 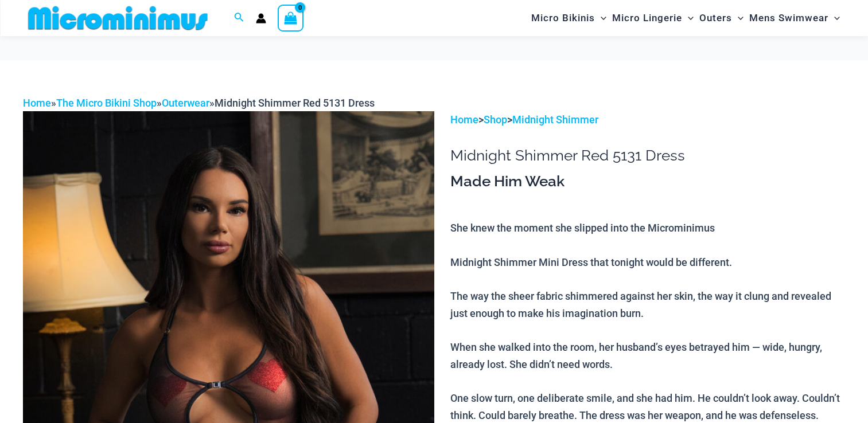 What do you see at coordinates (715, 18) in the screenshot?
I see `span: Outers` at bounding box center [715, 18].